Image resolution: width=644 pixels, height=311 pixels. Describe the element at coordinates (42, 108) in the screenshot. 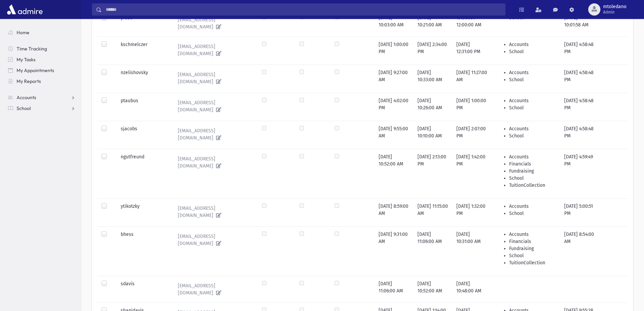

I see `a: School` at that location.